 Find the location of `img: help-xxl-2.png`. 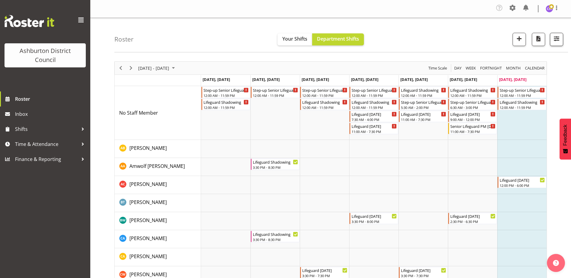

img: help-xxl-2.png is located at coordinates (556, 263).